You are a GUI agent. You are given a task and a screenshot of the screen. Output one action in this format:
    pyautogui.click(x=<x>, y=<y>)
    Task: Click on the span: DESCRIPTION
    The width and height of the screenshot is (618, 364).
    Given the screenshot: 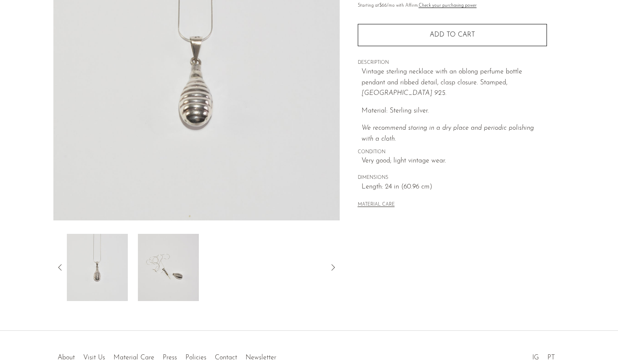 What is the action you would take?
    pyautogui.click(x=453, y=63)
    